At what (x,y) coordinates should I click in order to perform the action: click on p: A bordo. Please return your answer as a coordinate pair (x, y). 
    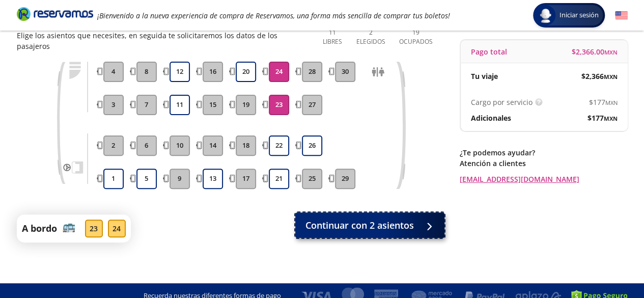
    Looking at the image, I should click on (39, 229).